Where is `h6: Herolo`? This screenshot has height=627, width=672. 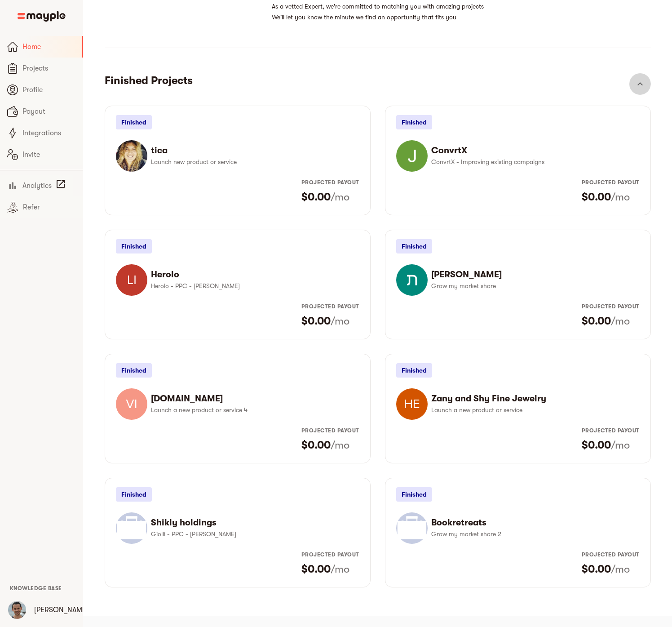 h6: Herolo is located at coordinates (251, 275).